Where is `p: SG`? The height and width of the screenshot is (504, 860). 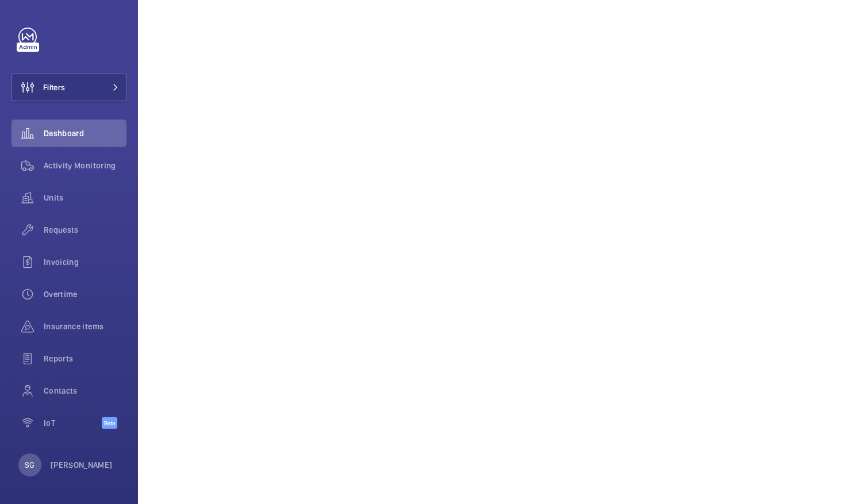 p: SG is located at coordinates (29, 465).